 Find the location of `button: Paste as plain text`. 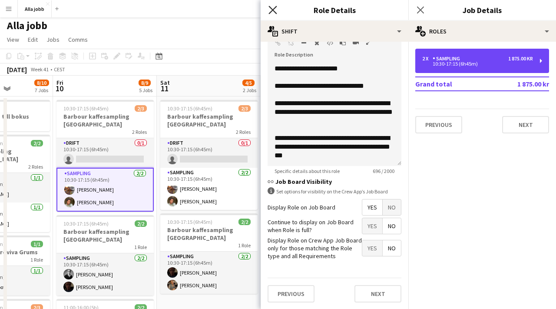

button: Paste as plain text is located at coordinates (343, 42).